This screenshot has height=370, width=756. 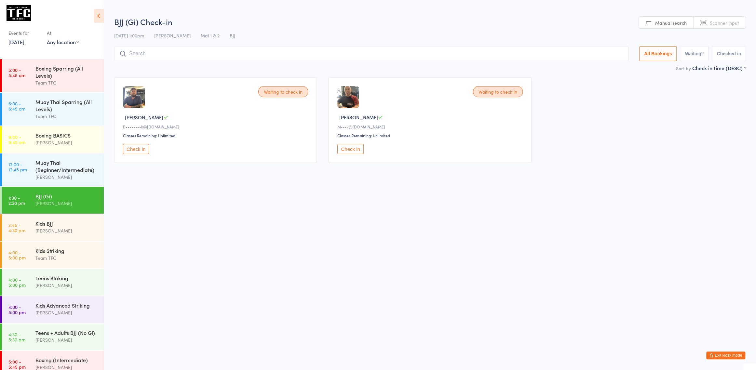 What do you see at coordinates (67, 306) in the screenshot?
I see `div: Kids Advanced Striking` at bounding box center [67, 306].